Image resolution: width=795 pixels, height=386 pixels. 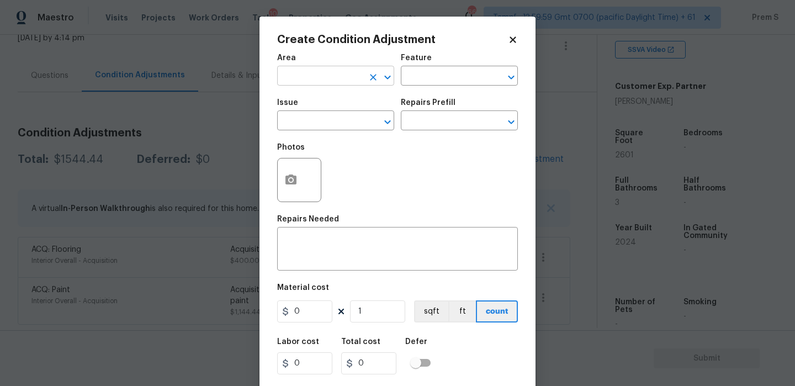 I want to click on h5: Issue, so click(x=287, y=103).